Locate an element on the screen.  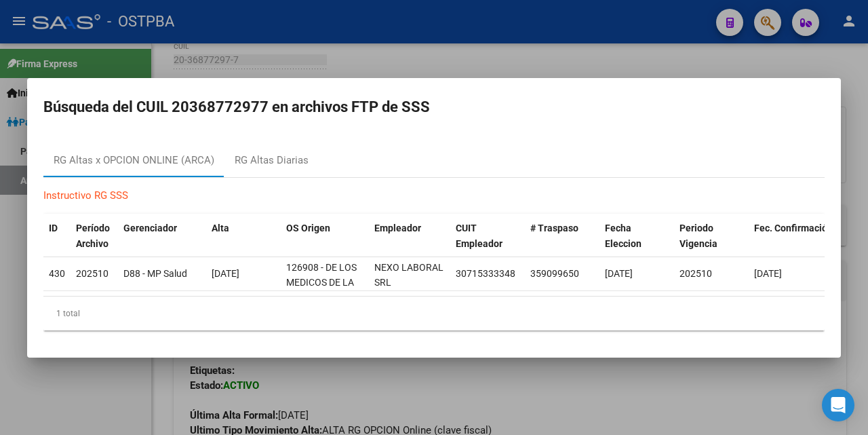
span: 359099650 is located at coordinates (554, 273).